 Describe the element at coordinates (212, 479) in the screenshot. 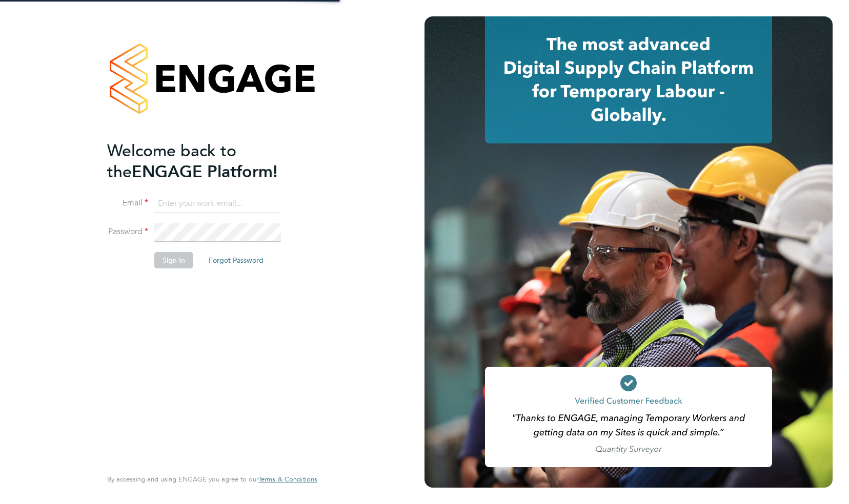

I see `span: By accessing and using ENGAGE you agree to our` at that location.